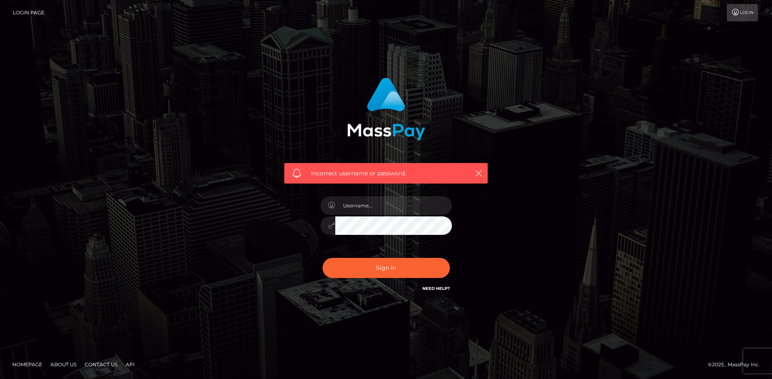  Describe the element at coordinates (130, 365) in the screenshot. I see `a: API` at that location.